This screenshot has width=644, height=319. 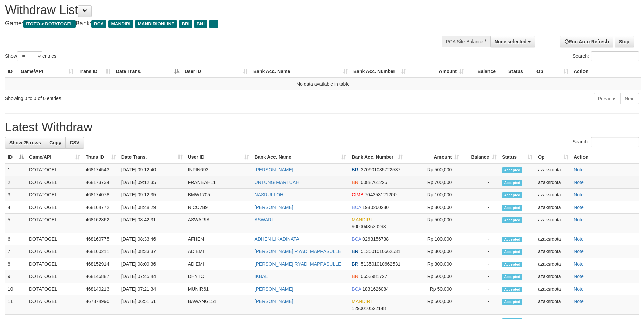 I want to click on th: Balance, so click(x=486, y=71).